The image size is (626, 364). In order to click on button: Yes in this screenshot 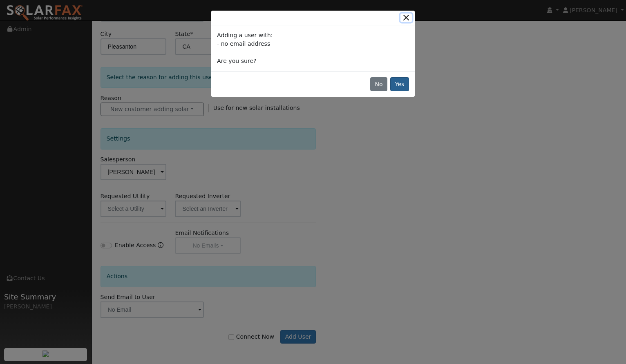, I will do `click(399, 84)`.